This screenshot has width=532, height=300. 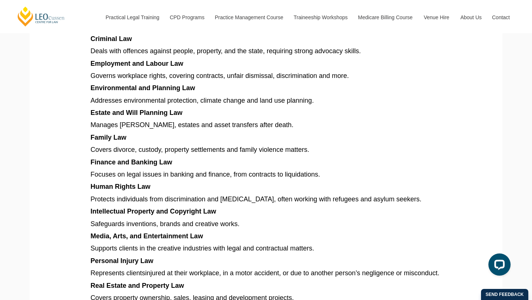 I want to click on span: Real Estate and Property Law, so click(x=137, y=286).